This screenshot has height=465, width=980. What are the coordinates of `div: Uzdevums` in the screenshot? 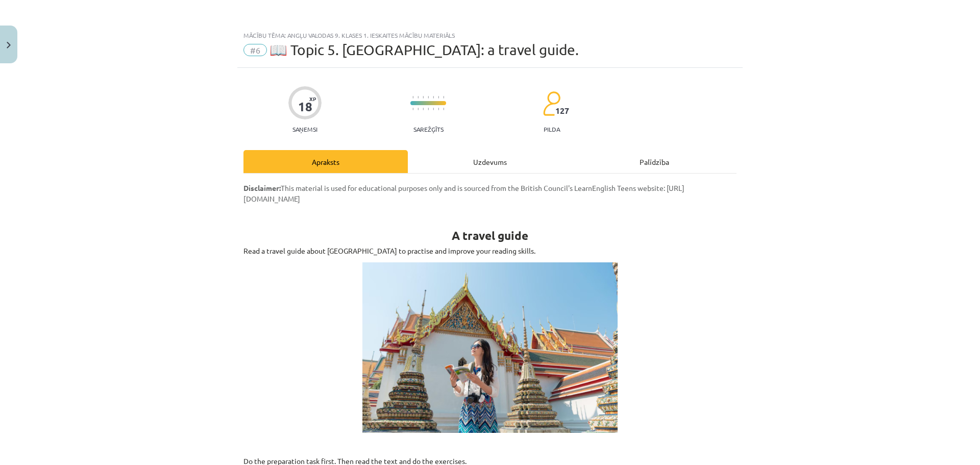 It's located at (490, 161).